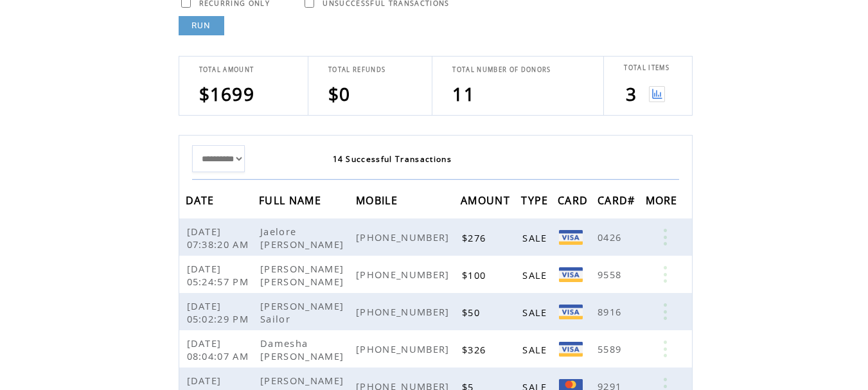 The width and height of the screenshot is (868, 390). What do you see at coordinates (611, 237) in the screenshot?
I see `span: 0426` at bounding box center [611, 237].